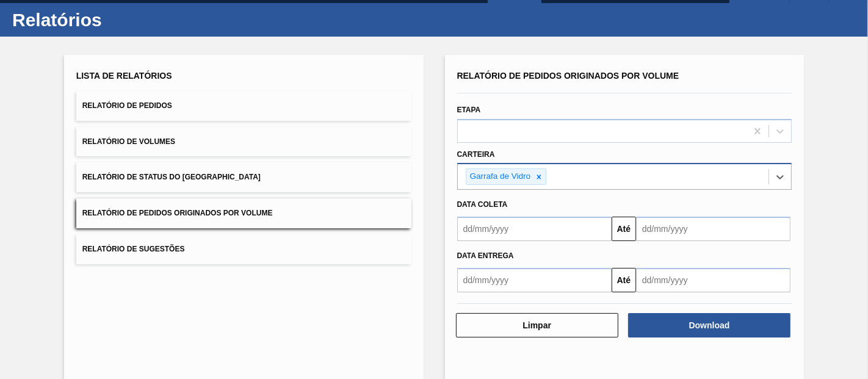 This screenshot has height=379, width=868. Describe the element at coordinates (120, 19) in the screenshot. I see `h1: Relatórios` at that location.